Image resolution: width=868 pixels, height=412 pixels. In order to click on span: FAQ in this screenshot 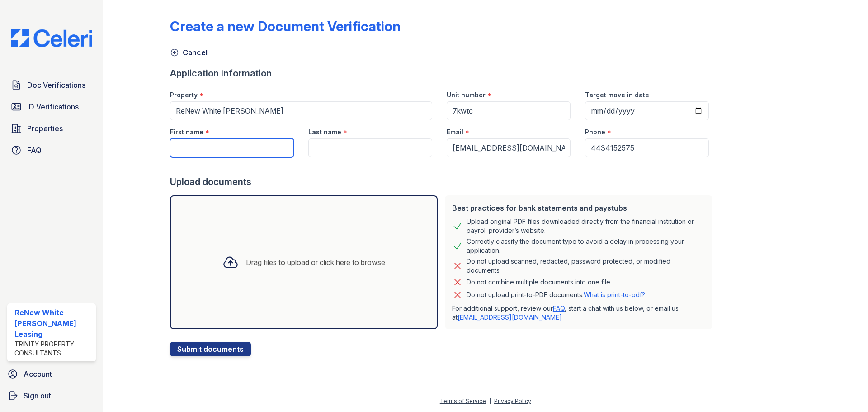, I will do `click(34, 150)`.